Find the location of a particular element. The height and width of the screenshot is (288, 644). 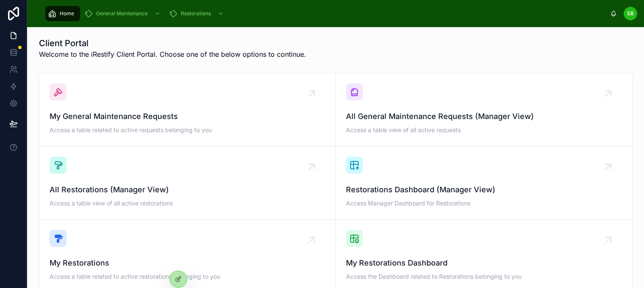

span: Access Manager Dashboard for Restorations is located at coordinates (484, 203).